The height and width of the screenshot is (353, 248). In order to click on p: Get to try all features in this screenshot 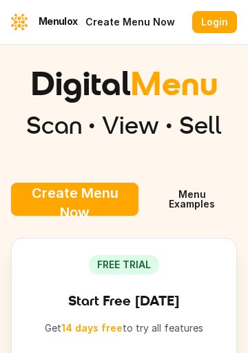, I will do `click(124, 329)`.